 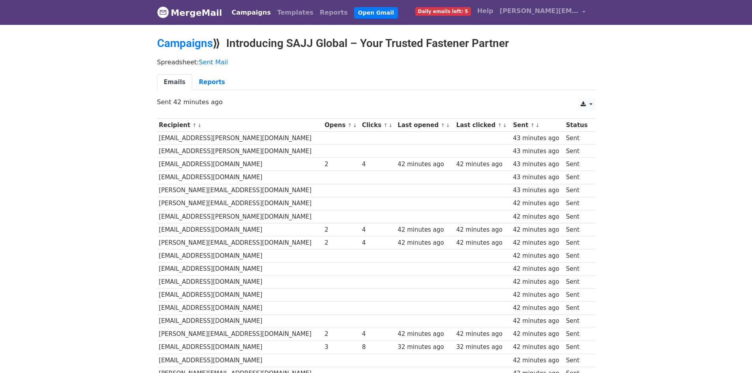 I want to click on a: Help, so click(x=485, y=11).